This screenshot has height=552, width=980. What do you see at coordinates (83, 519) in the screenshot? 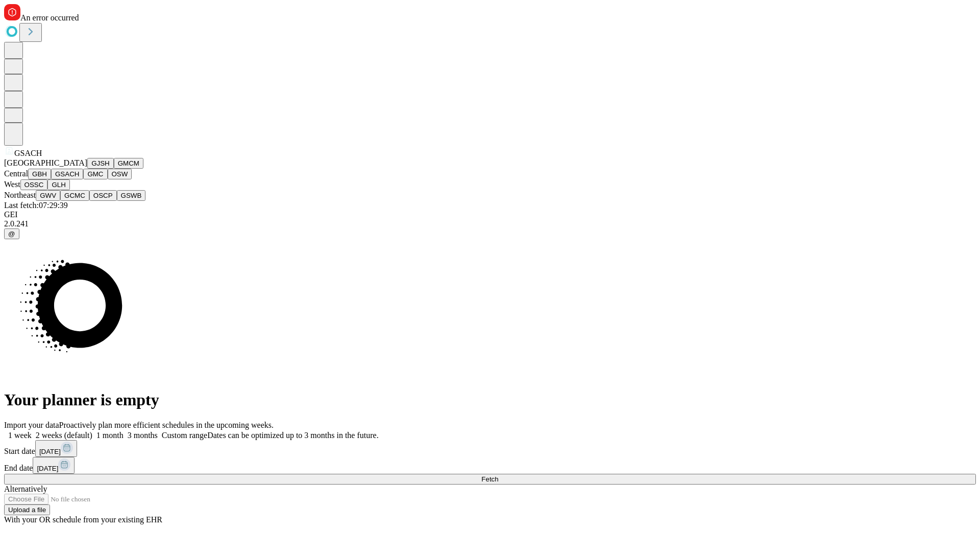
I see `span: With your OR schedule from your existing EHR` at bounding box center [83, 519].